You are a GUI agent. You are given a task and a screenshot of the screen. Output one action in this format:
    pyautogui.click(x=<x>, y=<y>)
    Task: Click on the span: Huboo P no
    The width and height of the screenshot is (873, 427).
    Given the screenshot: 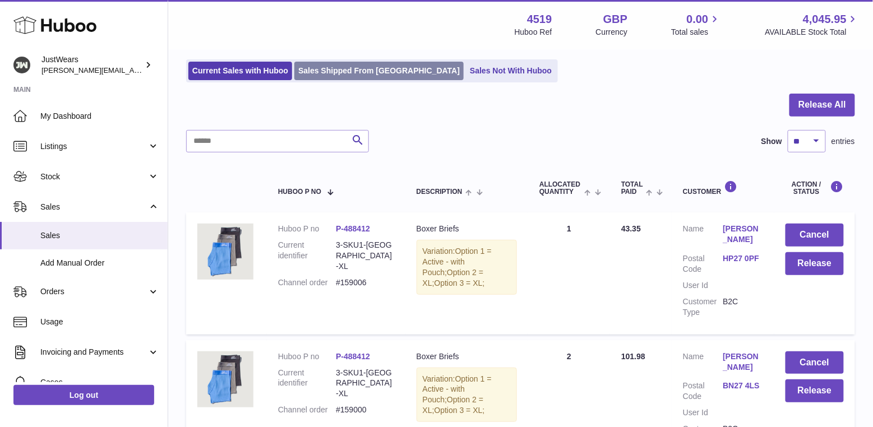 What is the action you would take?
    pyautogui.click(x=299, y=192)
    